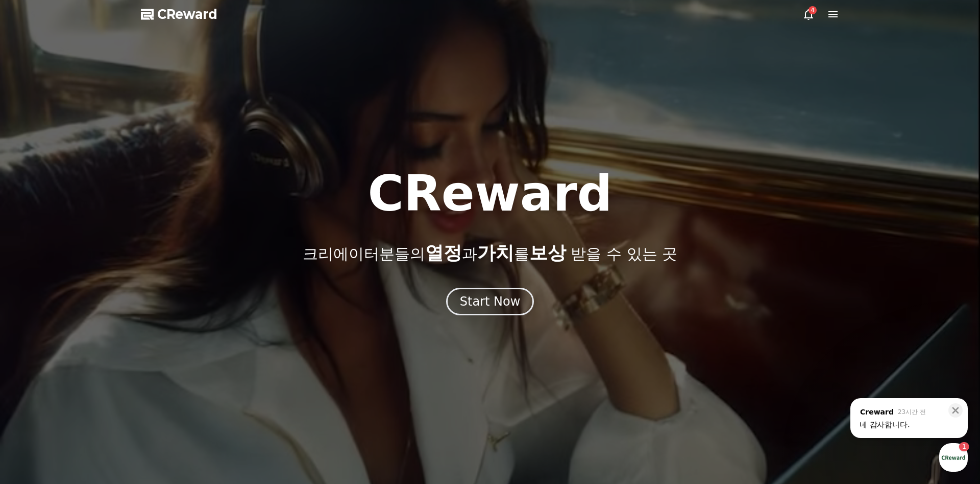 This screenshot has width=980, height=484. Describe the element at coordinates (164, 337) in the screenshot. I see `a: 설정` at that location.